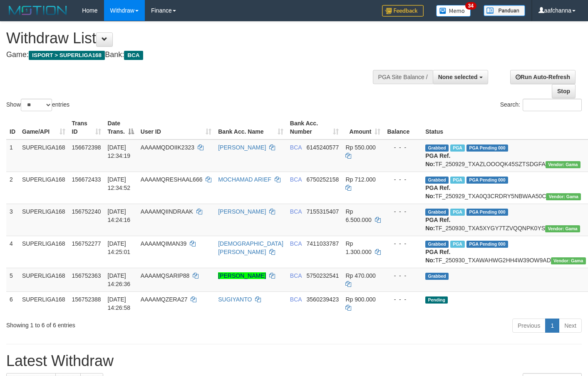  Describe the element at coordinates (323, 179) in the screenshot. I see `span: Copy 6750252158 to clipboard` at that location.